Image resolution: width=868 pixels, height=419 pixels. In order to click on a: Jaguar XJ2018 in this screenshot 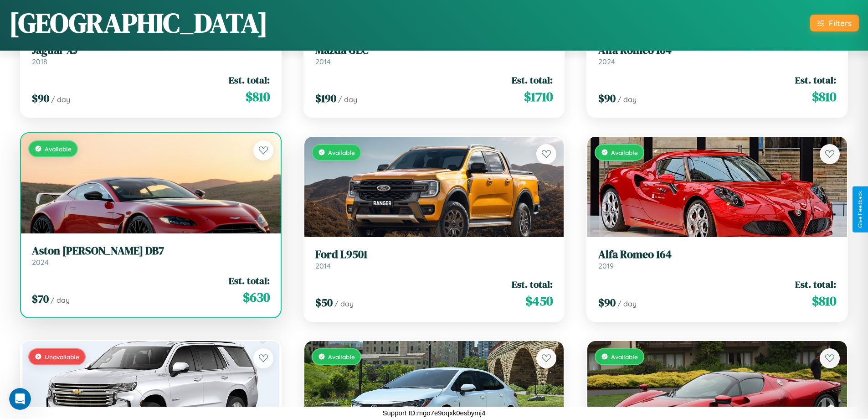, I will do `click(151, 55)`.